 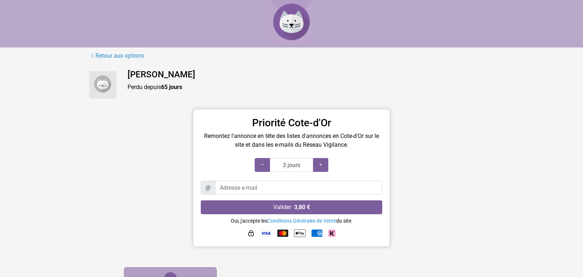 What do you see at coordinates (283, 233) in the screenshot?
I see `img: Mastercard` at bounding box center [283, 233].